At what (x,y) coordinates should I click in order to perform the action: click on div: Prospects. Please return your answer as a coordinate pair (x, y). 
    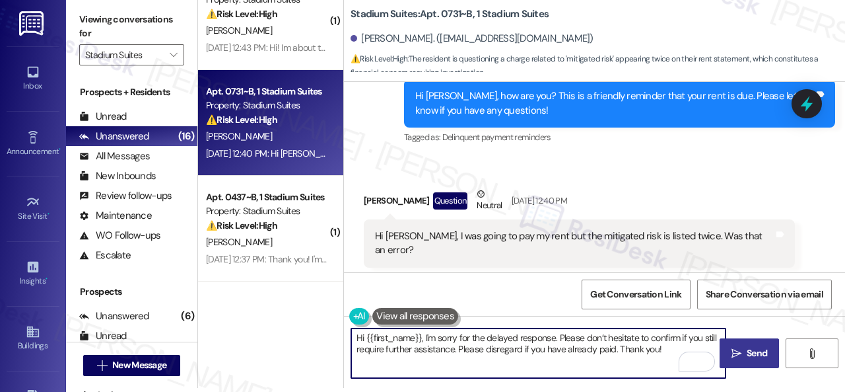
    Looking at the image, I should click on (131, 291).